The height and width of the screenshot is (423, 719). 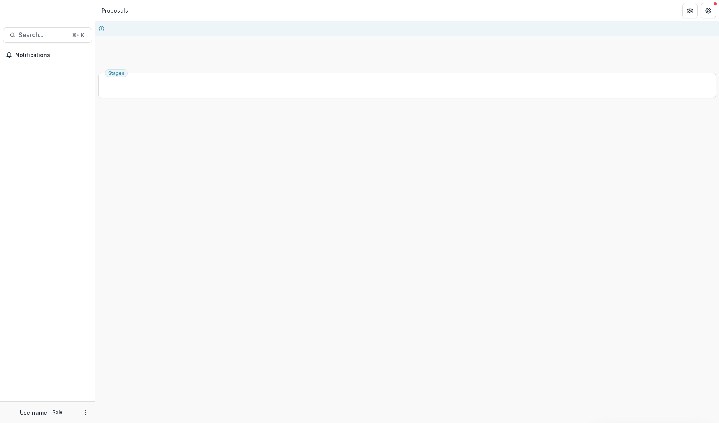 What do you see at coordinates (47, 55) in the screenshot?
I see `button: Notifications` at bounding box center [47, 55].